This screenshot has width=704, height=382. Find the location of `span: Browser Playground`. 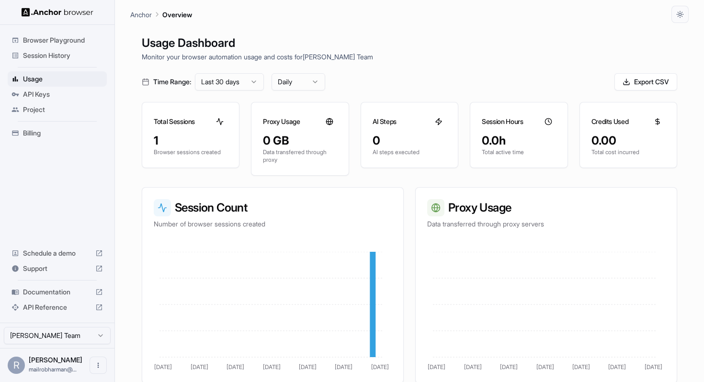

span: Browser Playground is located at coordinates (63, 40).